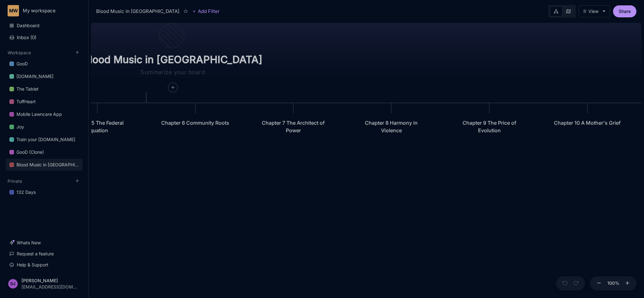 Image resolution: width=644 pixels, height=298 pixels. What do you see at coordinates (44, 11) in the screenshot?
I see `button: MWMy workspace` at bounding box center [44, 11].